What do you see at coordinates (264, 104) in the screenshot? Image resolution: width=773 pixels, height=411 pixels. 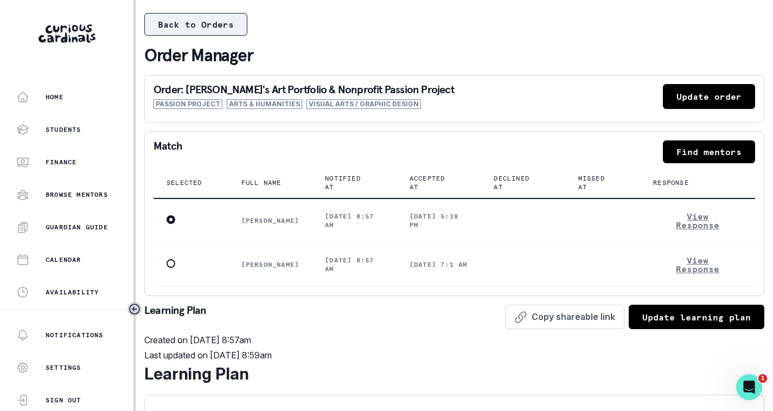 I see `span: Arts & Humanities` at bounding box center [264, 104].